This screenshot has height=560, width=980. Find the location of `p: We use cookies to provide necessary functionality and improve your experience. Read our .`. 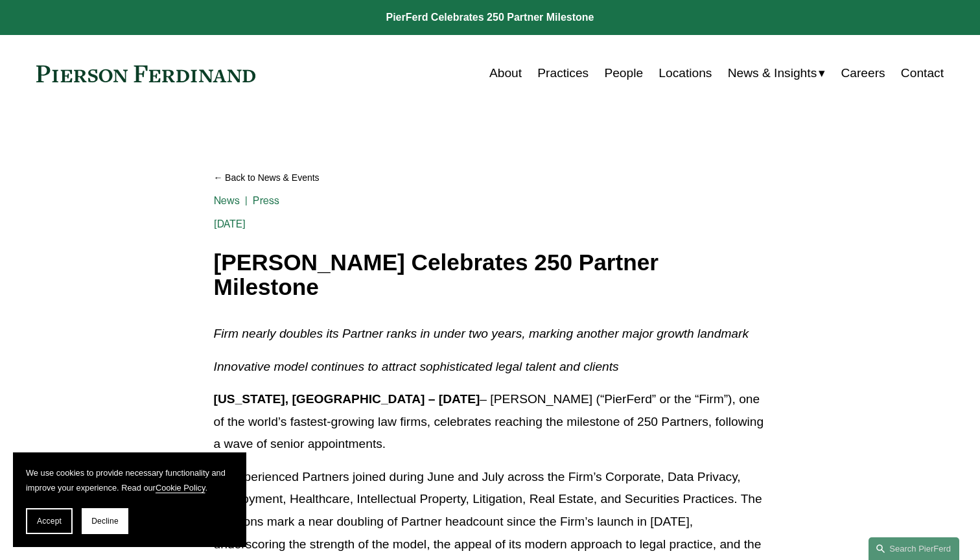

p: We use cookies to provide necessary functionality and improve your experience. Read our . is located at coordinates (130, 480).